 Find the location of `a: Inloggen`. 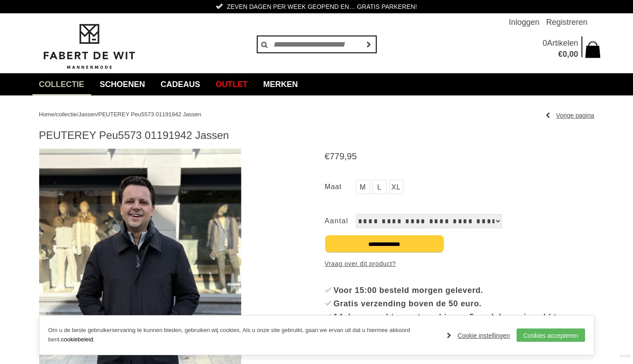

a: Inloggen is located at coordinates (523, 22).